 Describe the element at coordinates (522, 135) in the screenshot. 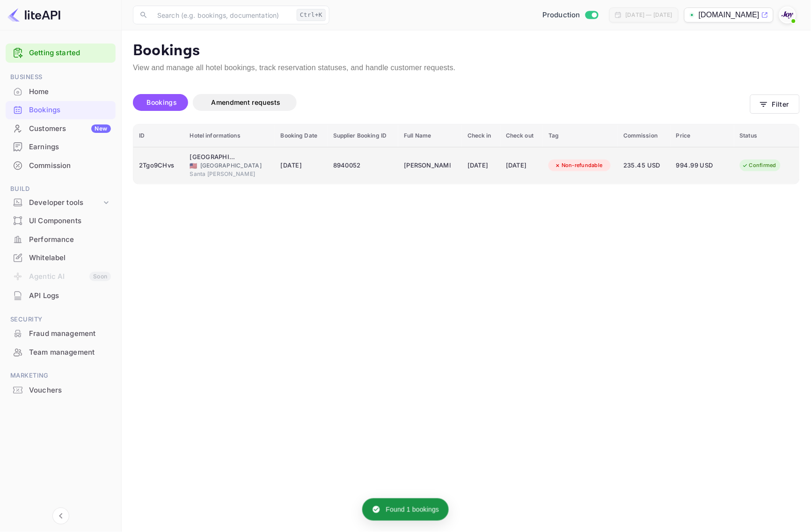

I see `th: Check out` at that location.